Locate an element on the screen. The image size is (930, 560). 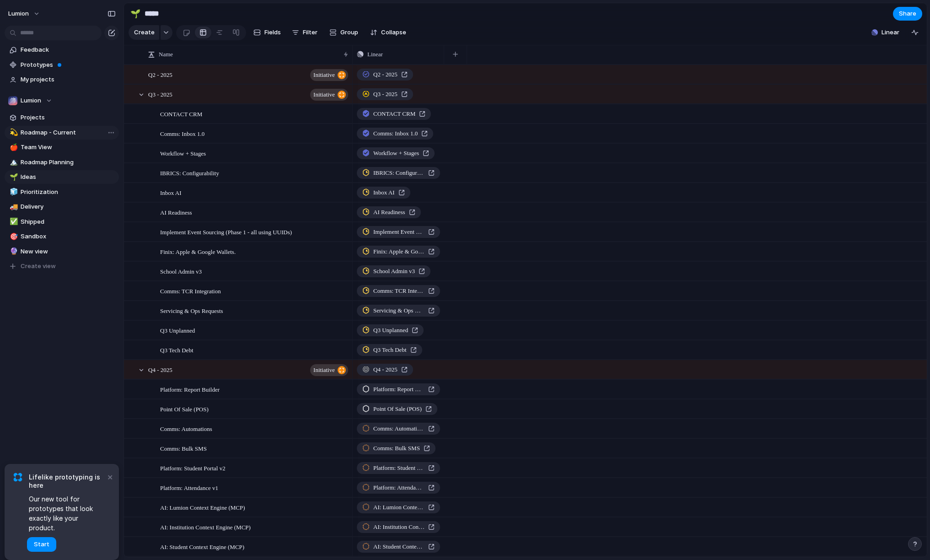
a: My projects is located at coordinates (62, 80).